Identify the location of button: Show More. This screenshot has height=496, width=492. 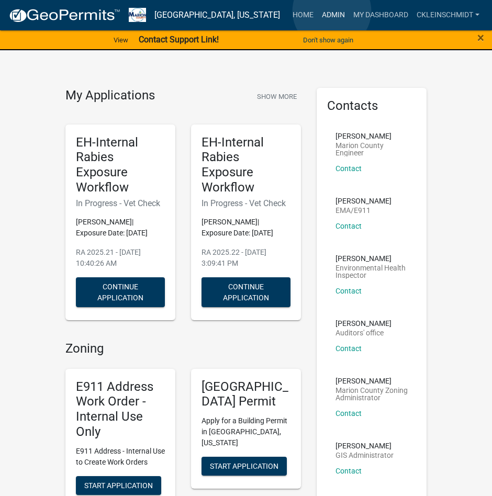
(277, 96).